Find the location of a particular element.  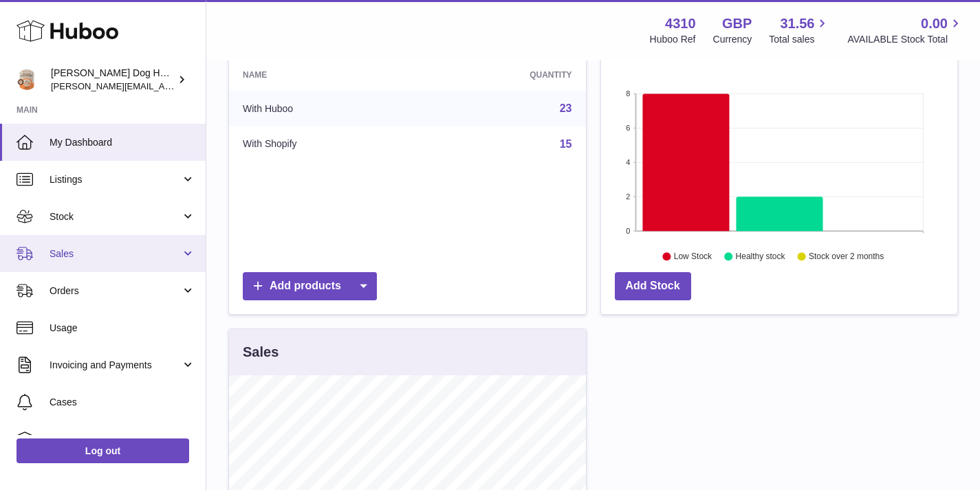

div: Huboo Ref is located at coordinates (673, 39).